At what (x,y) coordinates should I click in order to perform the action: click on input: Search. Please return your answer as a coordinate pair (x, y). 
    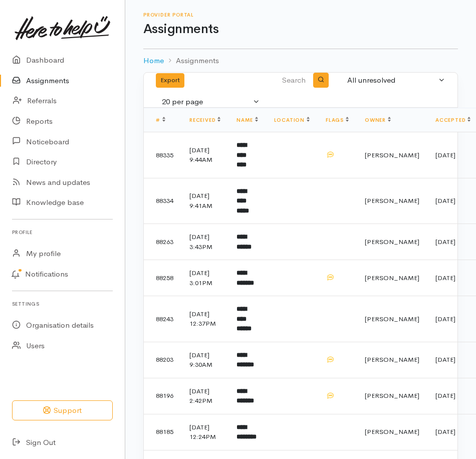
    Looking at the image, I should click on (278, 81).